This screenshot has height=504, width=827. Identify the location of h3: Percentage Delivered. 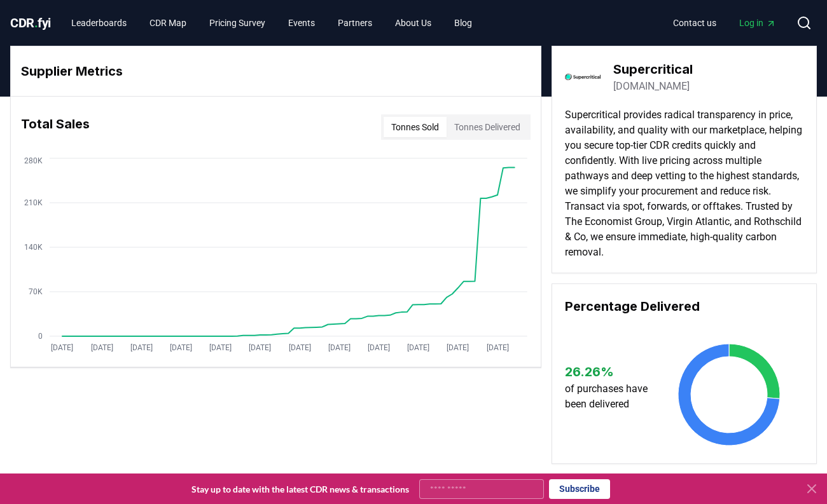
(684, 307).